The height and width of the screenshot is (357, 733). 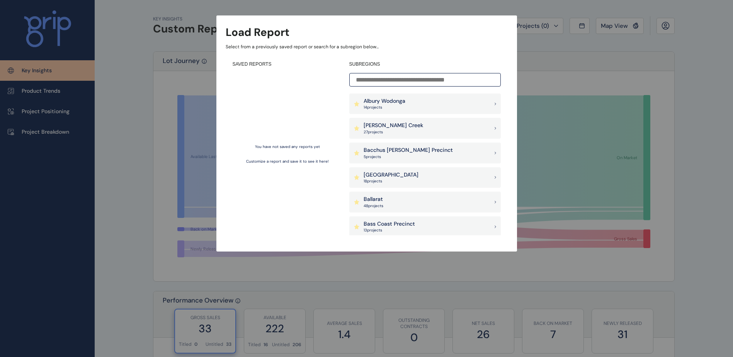 I want to click on p: 27 project s, so click(x=393, y=132).